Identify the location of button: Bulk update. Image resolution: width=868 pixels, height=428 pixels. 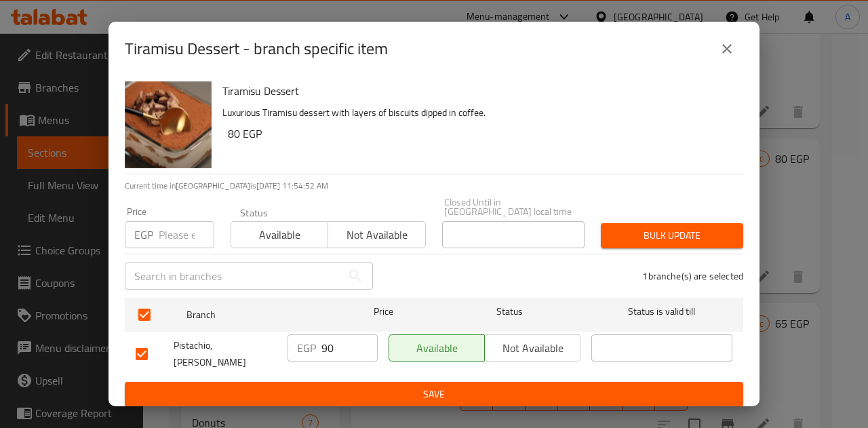
(673, 235).